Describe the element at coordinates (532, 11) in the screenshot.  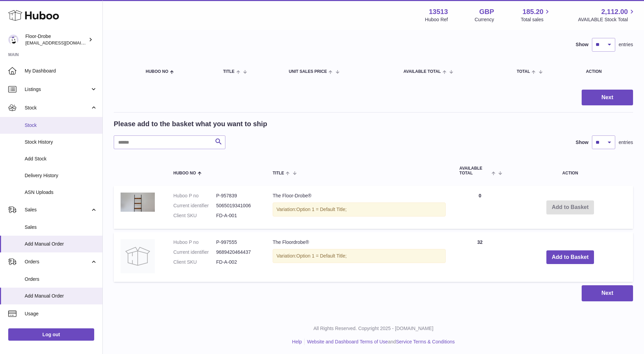
I see `span: 185.20` at that location.